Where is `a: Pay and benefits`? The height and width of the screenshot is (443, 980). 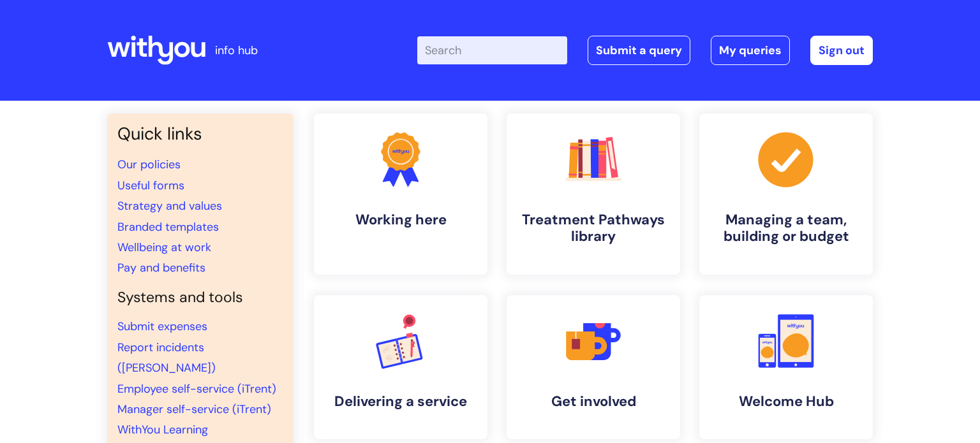
a: Pay and benefits is located at coordinates (161, 268).